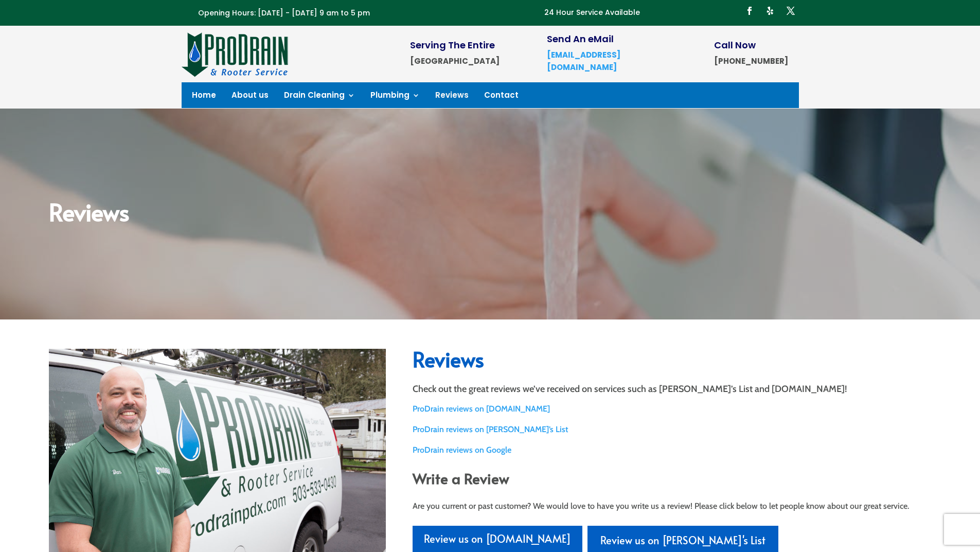 The height and width of the screenshot is (552, 980). Describe the element at coordinates (791, 11) in the screenshot. I see `a: Follow on X` at that location.